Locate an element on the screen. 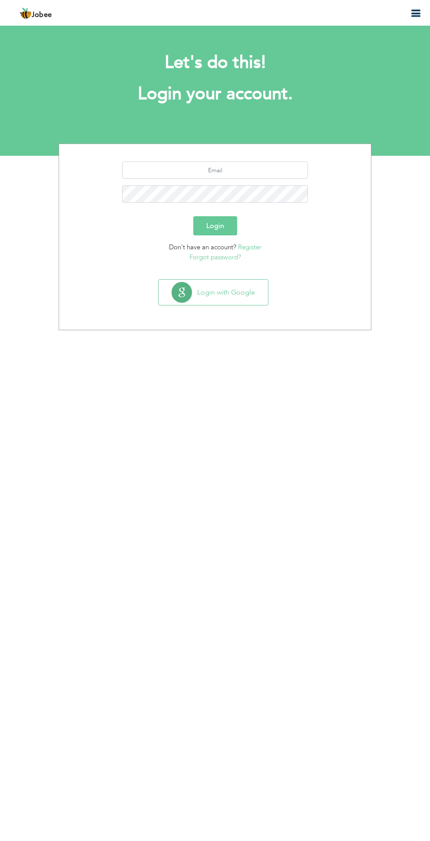 This screenshot has width=430, height=841. h2: Let's do this! is located at coordinates (215, 63).